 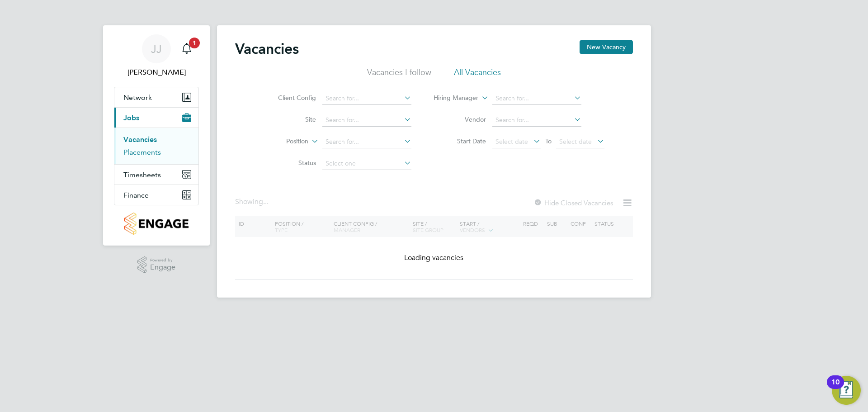 What do you see at coordinates (157, 224) in the screenshot?
I see `a: Go to home page` at bounding box center [157, 224].